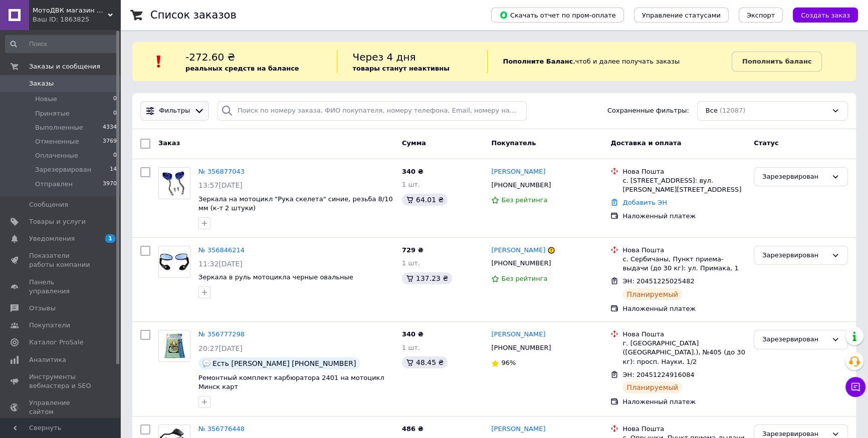  What do you see at coordinates (57, 142) in the screenshot?
I see `span: Отмененные` at bounding box center [57, 142].